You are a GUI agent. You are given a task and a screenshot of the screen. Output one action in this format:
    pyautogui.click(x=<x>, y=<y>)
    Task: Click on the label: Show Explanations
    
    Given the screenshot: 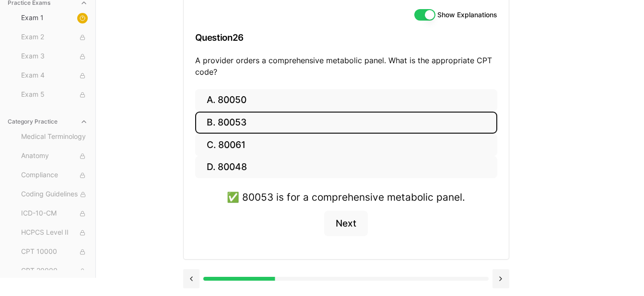 What is the action you would take?
    pyautogui.click(x=467, y=15)
    